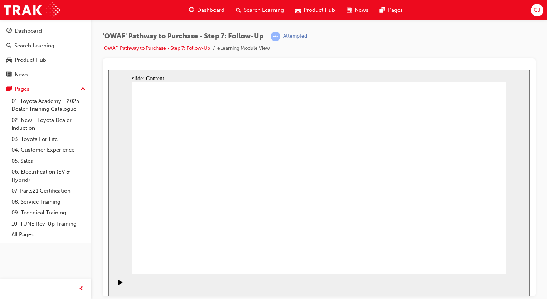 The height and width of the screenshot is (299, 547). I want to click on a: 03. Toyota For Life, so click(48, 139).